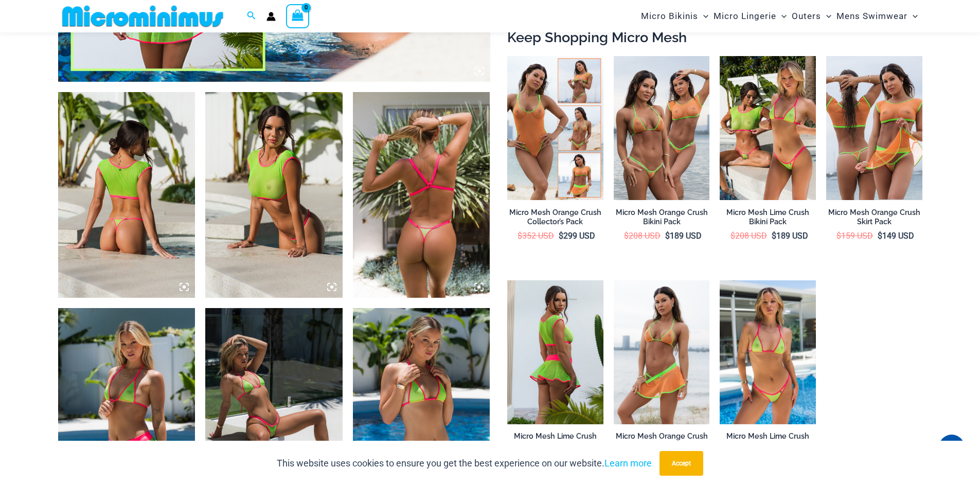 The height and width of the screenshot is (486, 980). What do you see at coordinates (811, 16) in the screenshot?
I see `a: OutersMenu ToggleMenu Toggle` at bounding box center [811, 16].